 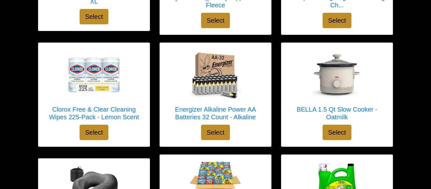 I want to click on img: Clorox Free & Clear Cleaning Wipes 225-Pack - Lemon Scent, so click(x=94, y=75).